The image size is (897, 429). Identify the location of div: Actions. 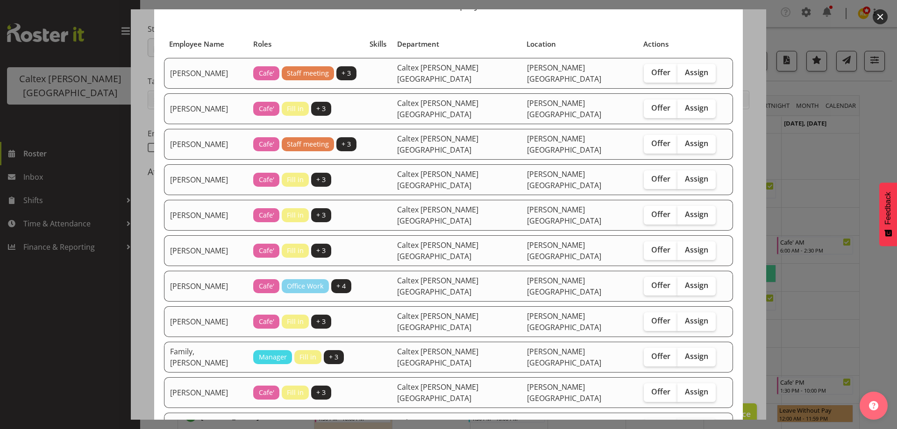
(679, 44).